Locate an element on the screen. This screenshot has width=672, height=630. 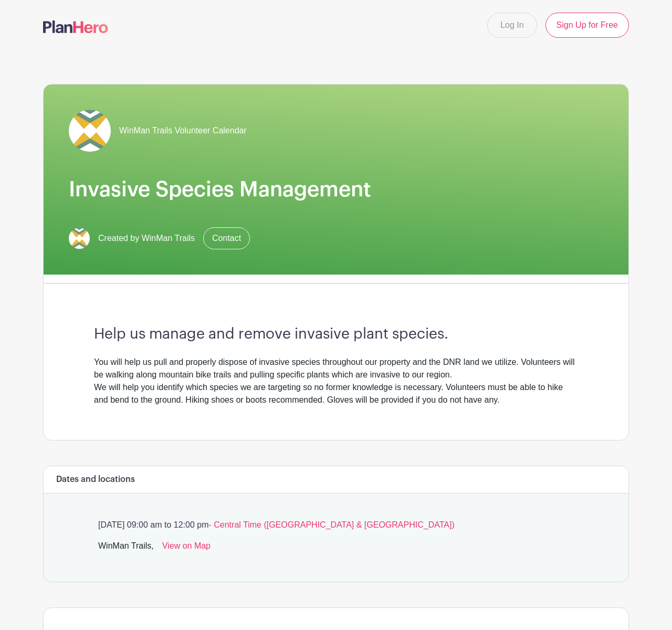
span: WinMan Trails Volunteer Calendar is located at coordinates (183, 130).